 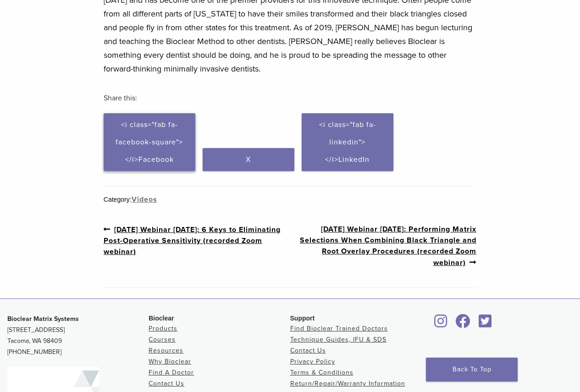 I want to click on a: Terms & Conditions, so click(x=322, y=372).